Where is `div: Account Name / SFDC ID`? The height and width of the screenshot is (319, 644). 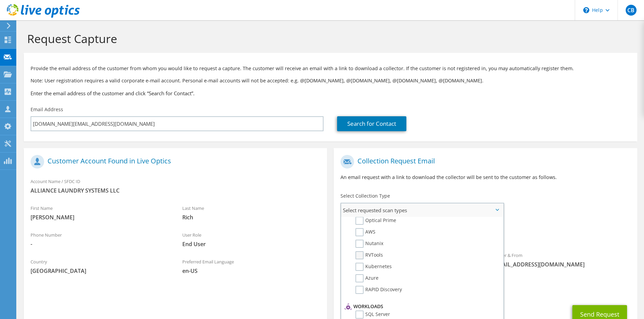 div: Account Name / SFDC ID is located at coordinates (175, 186).